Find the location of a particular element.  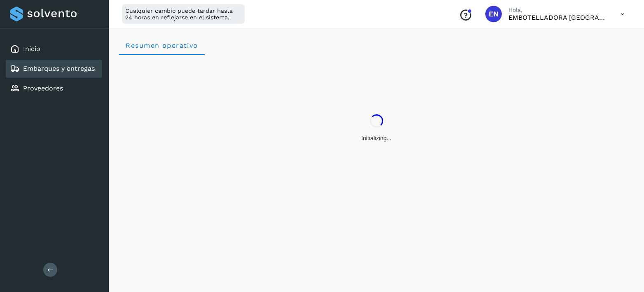

div: Inicio is located at coordinates (54, 49).